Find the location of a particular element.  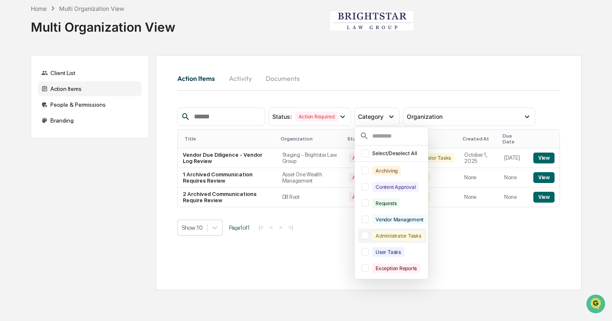

div: Due Date is located at coordinates (514, 139).